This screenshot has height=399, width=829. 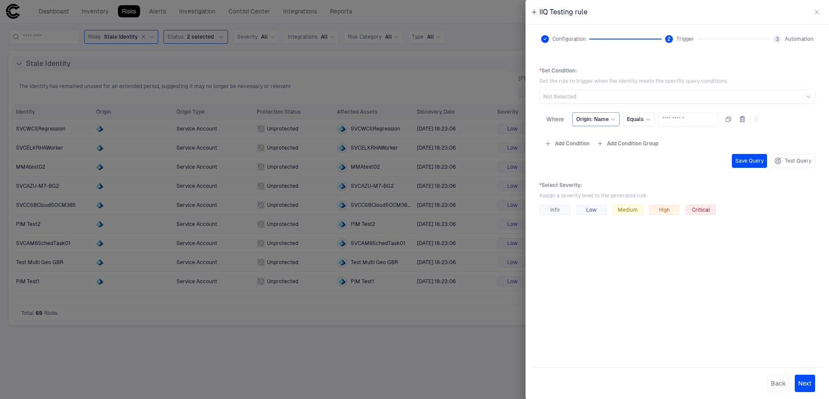 I want to click on span: Select Severity :, so click(x=677, y=185).